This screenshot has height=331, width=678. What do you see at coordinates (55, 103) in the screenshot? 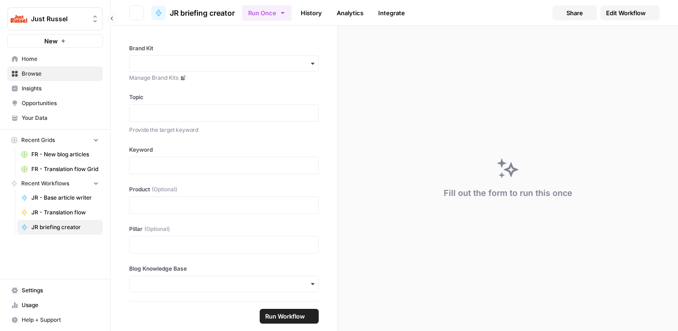
I see `a: Opportunities` at bounding box center [55, 103].